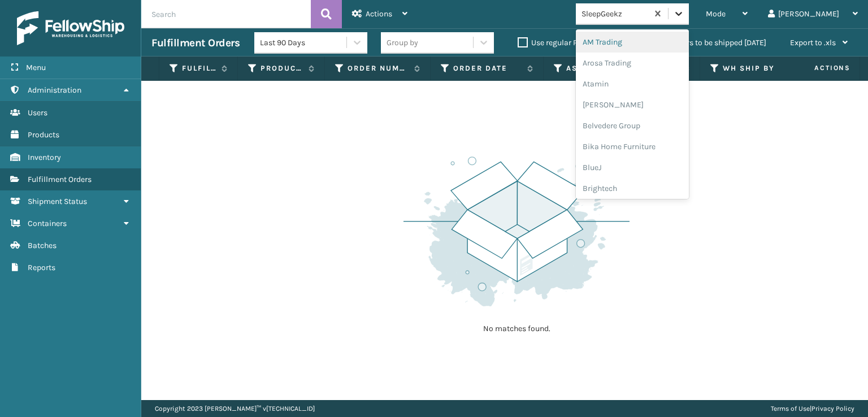  Describe the element at coordinates (195, 43) in the screenshot. I see `h3: Fulfillment Orders` at that location.